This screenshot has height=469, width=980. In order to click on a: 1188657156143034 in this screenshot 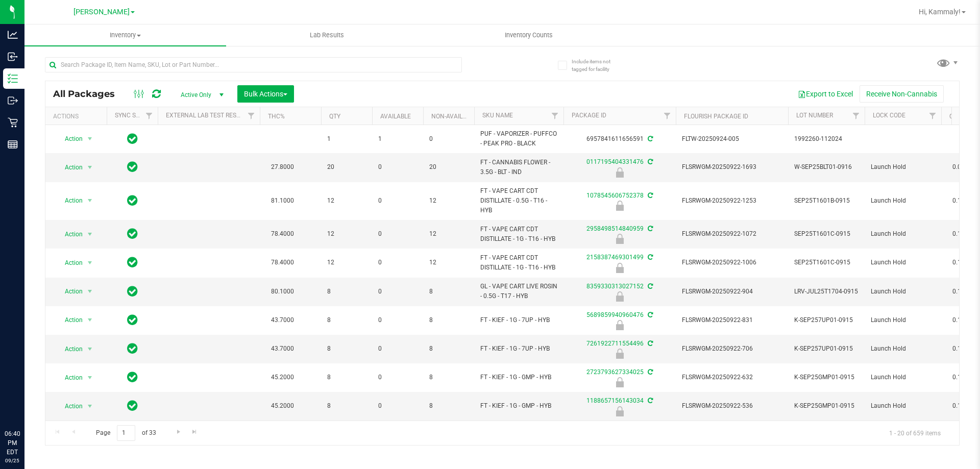, I will do `click(615, 400)`.